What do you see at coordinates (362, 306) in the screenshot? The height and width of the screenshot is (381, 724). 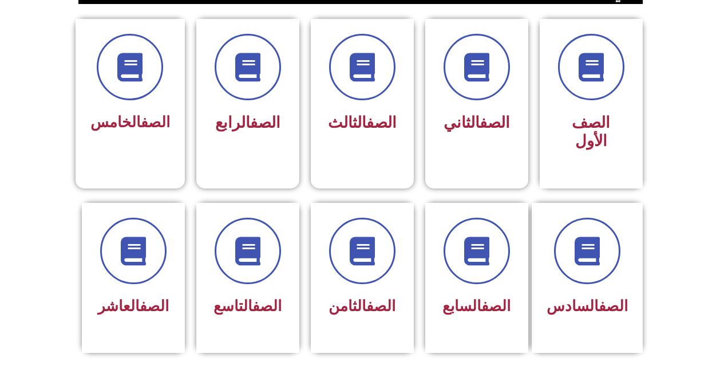 I see `span: الثامن` at bounding box center [362, 306].